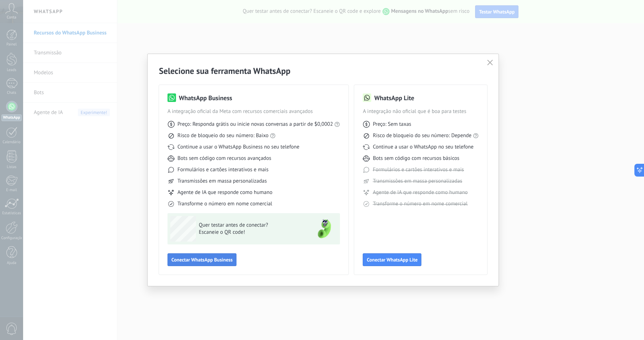  I want to click on span: Bots sem código com recursos básicos, so click(416, 159).